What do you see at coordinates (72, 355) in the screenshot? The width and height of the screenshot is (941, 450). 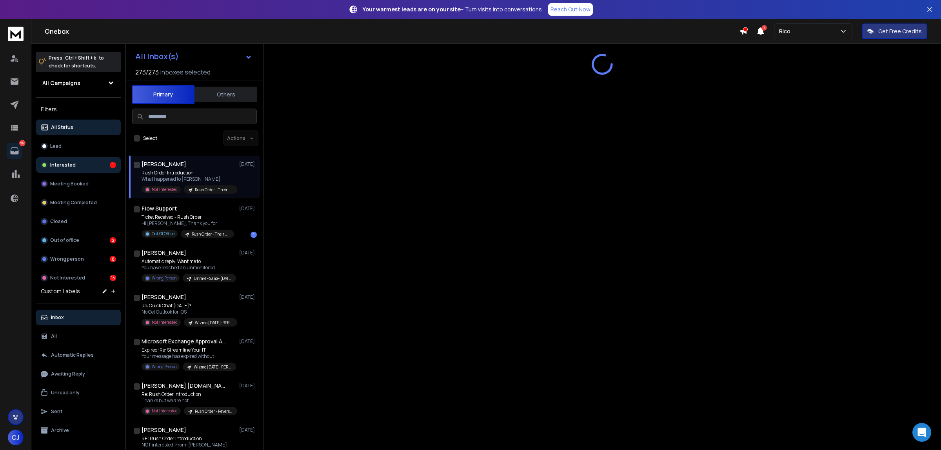 I see `p: Automatic Replies` at bounding box center [72, 355].